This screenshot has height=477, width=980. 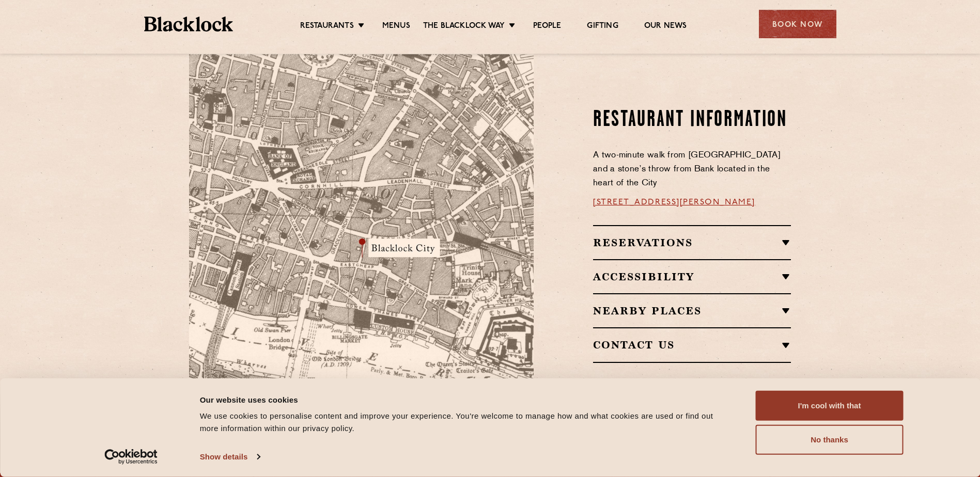 I want to click on div: Our website uses cookies, so click(x=466, y=400).